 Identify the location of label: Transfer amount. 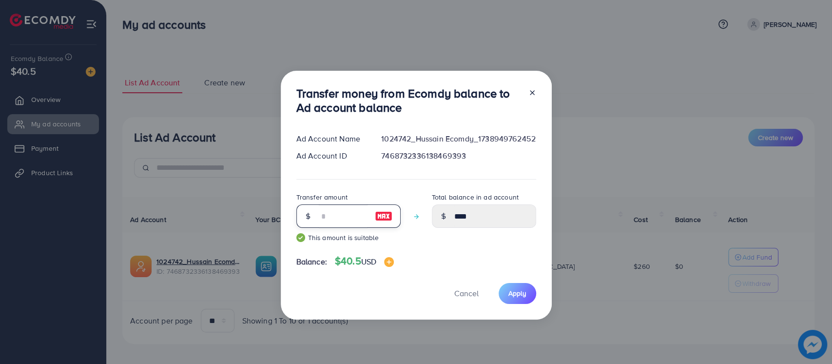
(322, 197).